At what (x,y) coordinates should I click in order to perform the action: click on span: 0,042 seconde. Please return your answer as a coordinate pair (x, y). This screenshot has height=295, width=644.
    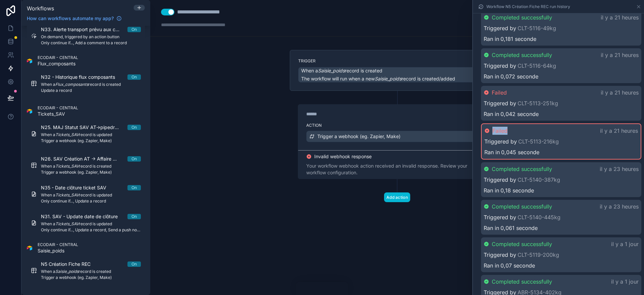
    Looking at the image, I should click on (519, 114).